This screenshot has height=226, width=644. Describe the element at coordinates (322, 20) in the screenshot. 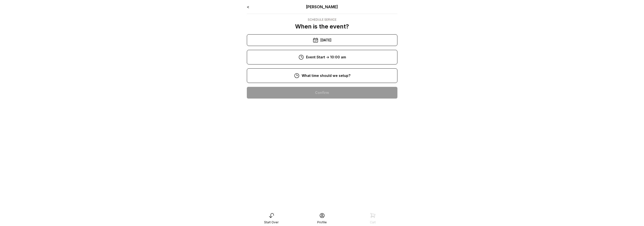

I see `div: Schedule Service` at that location.